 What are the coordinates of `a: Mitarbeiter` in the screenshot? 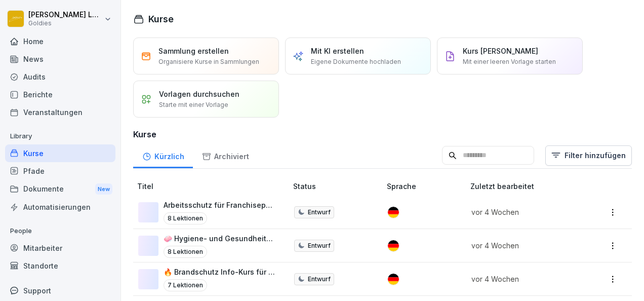 It's located at (60, 248).